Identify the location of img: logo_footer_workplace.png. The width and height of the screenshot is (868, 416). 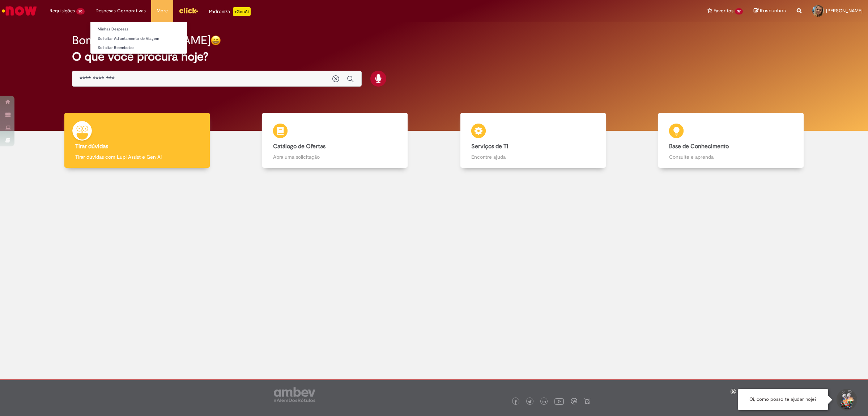
(574, 401).